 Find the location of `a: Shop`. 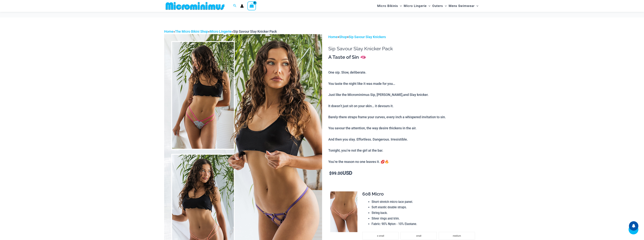

a: Shop is located at coordinates (343, 37).